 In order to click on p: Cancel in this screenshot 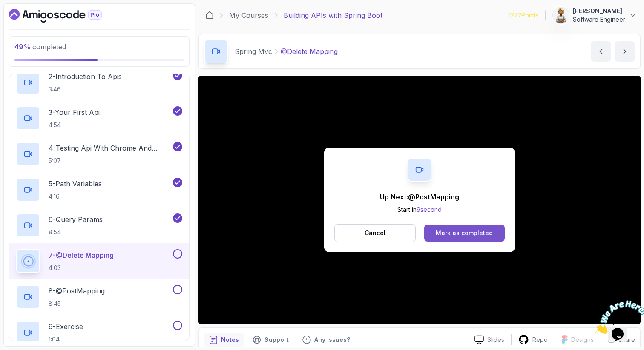, I will do `click(375, 233)`.